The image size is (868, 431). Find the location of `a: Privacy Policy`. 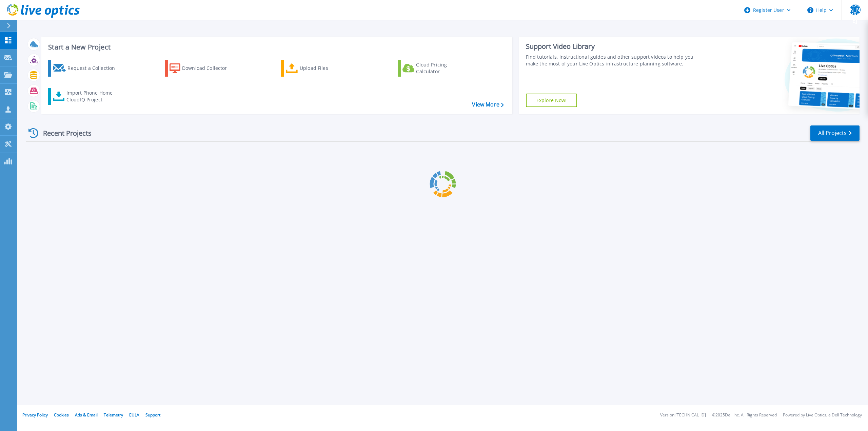

a: Privacy Policy is located at coordinates (35, 415).